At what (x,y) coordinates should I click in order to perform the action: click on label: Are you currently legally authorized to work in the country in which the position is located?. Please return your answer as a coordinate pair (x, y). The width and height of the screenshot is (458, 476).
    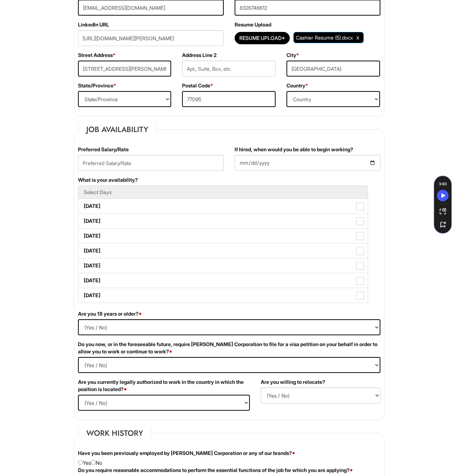
    Looking at the image, I should click on (164, 386).